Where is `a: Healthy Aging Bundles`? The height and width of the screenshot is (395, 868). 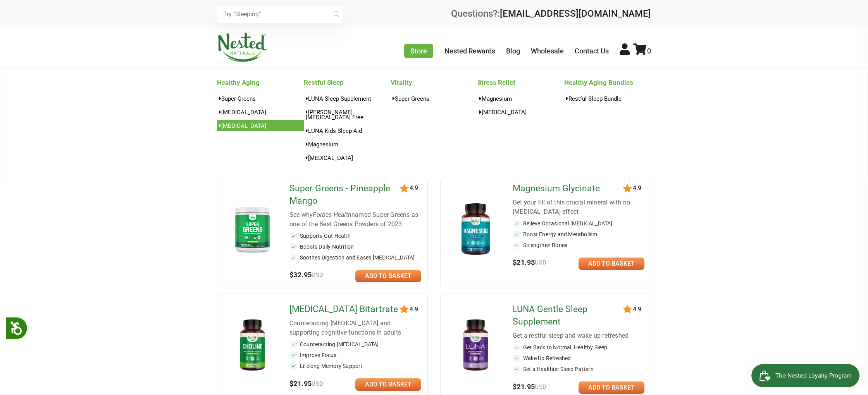 a: Healthy Aging Bundles is located at coordinates (608, 83).